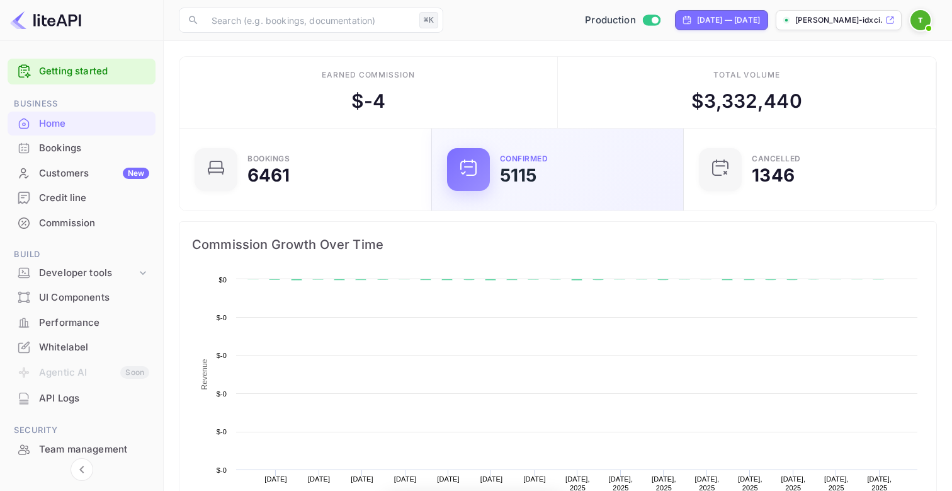 Image resolution: width=952 pixels, height=491 pixels. I want to click on span: Business, so click(81, 104).